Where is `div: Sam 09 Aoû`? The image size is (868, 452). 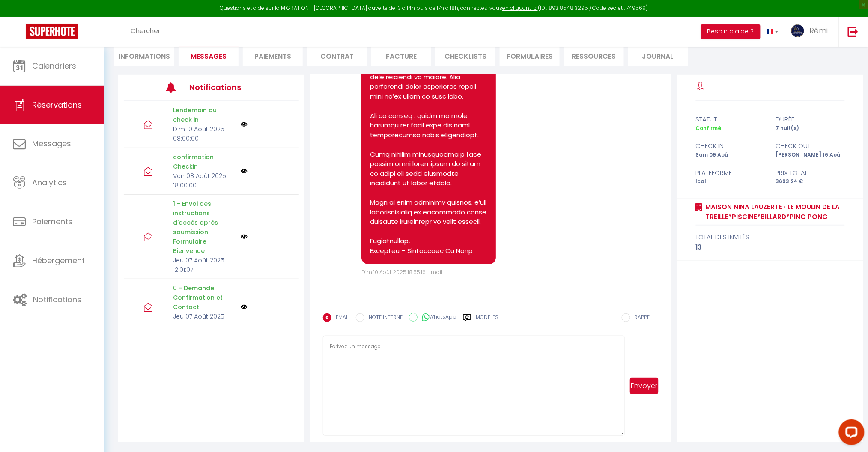
div: Sam 09 Aoû is located at coordinates (730, 154).